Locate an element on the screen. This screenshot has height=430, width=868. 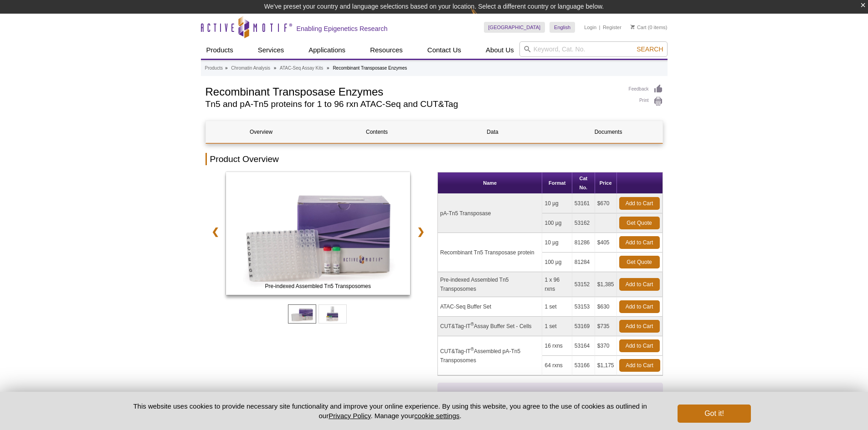
a: ATAC-Seq Assay Kits is located at coordinates (301, 68).